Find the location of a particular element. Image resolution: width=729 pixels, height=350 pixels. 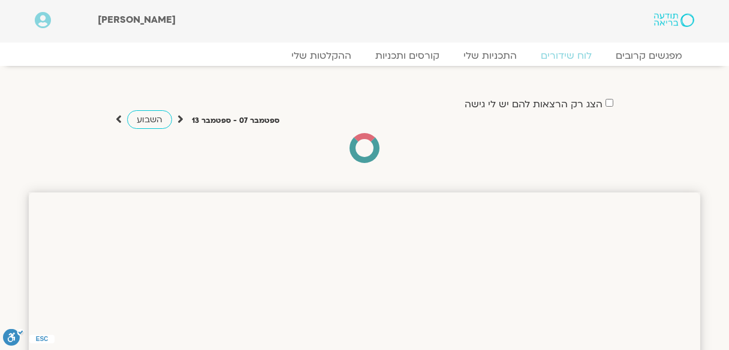

a: ההקלטות שלי is located at coordinates (321, 56).